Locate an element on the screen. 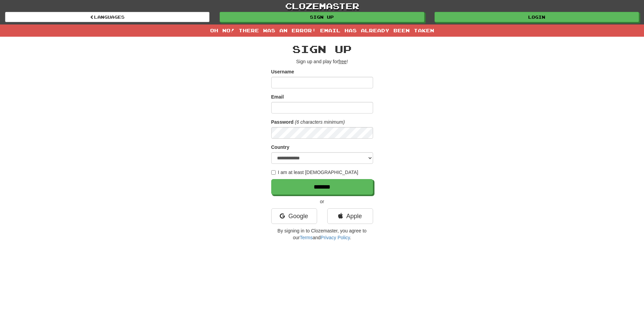 This screenshot has height=314, width=644. p: Sign up and play for ! is located at coordinates (323, 61).